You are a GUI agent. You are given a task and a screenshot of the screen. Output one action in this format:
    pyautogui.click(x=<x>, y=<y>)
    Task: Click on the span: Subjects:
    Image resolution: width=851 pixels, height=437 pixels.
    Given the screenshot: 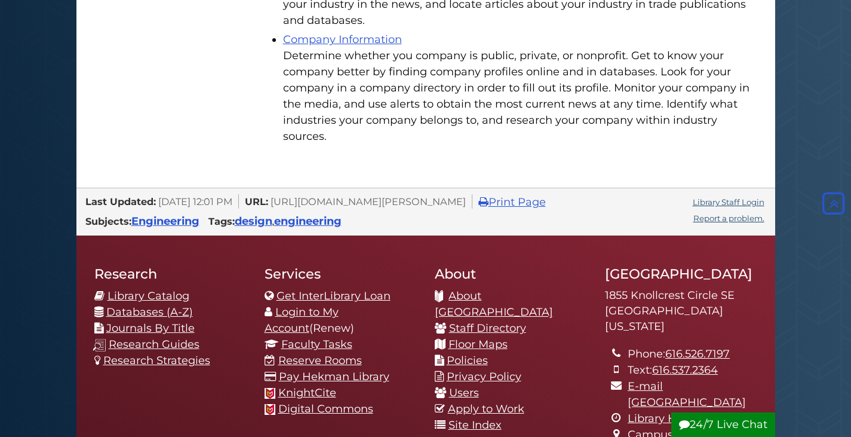 What is the action you would take?
    pyautogui.click(x=108, y=221)
    